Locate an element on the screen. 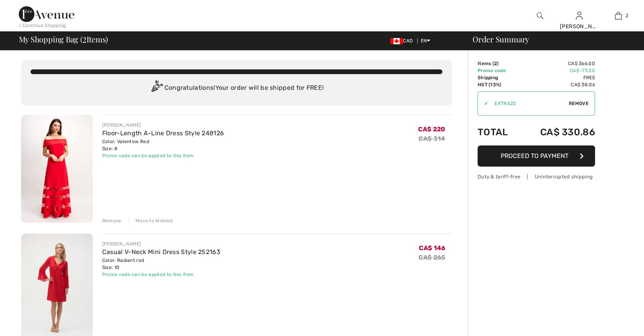 Image resolution: width=644 pixels, height=336 pixels. td: Free is located at coordinates (557, 78).